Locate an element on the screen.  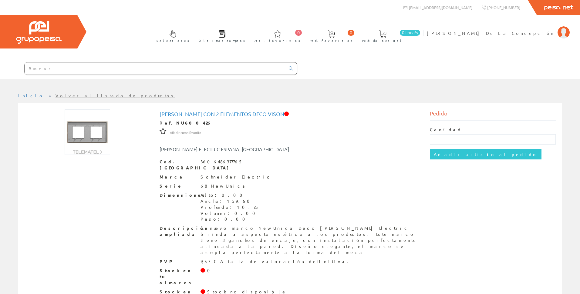
div: Volumen: 0.00 is located at coordinates (230, 214).